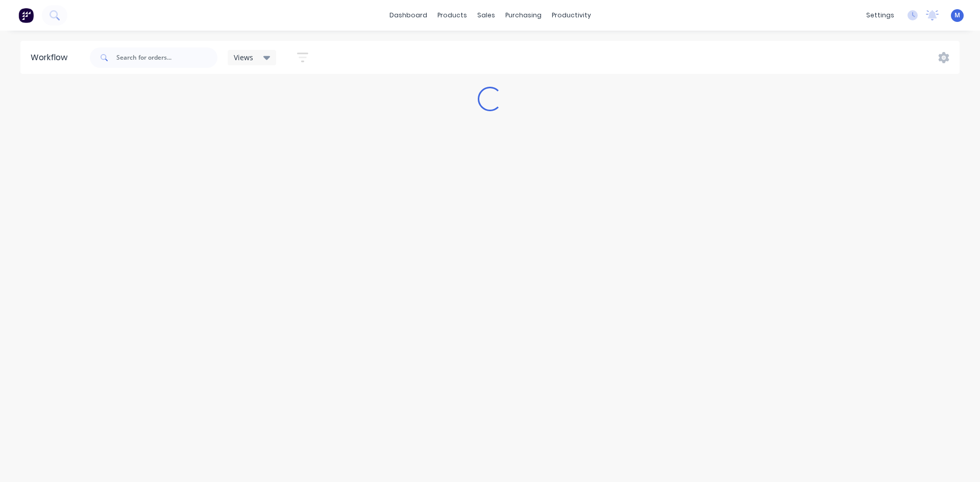  What do you see at coordinates (408, 16) in the screenshot?
I see `a: dashboard` at bounding box center [408, 16].